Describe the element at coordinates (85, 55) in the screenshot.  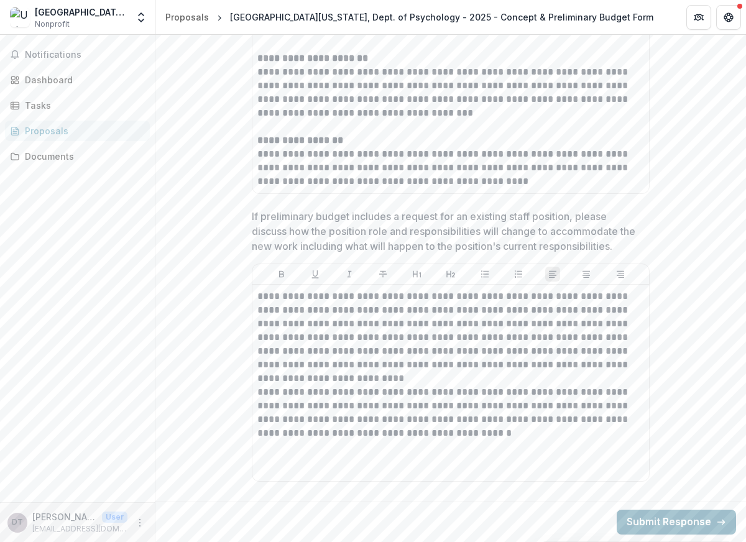
I see `span: Notifications` at that location.